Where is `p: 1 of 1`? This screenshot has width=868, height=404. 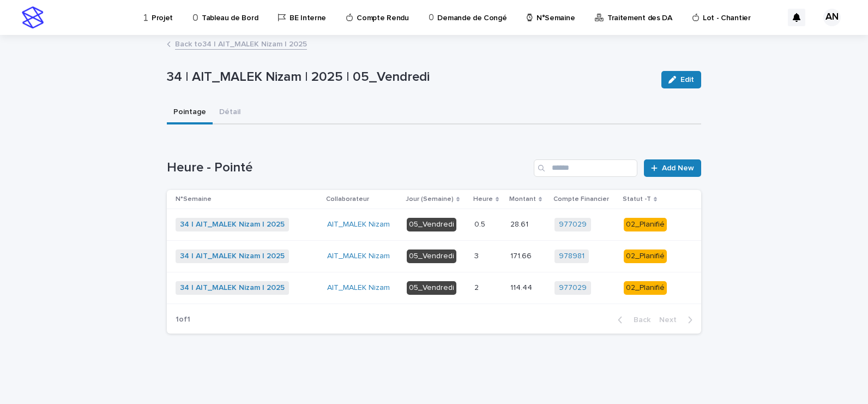 p: 1 of 1 is located at coordinates (183, 319).